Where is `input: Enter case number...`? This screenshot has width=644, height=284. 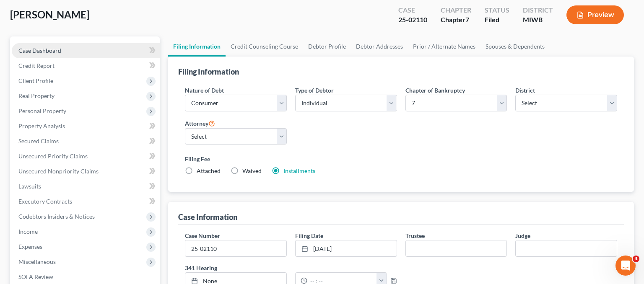 input: Enter case number... is located at coordinates (236, 249).